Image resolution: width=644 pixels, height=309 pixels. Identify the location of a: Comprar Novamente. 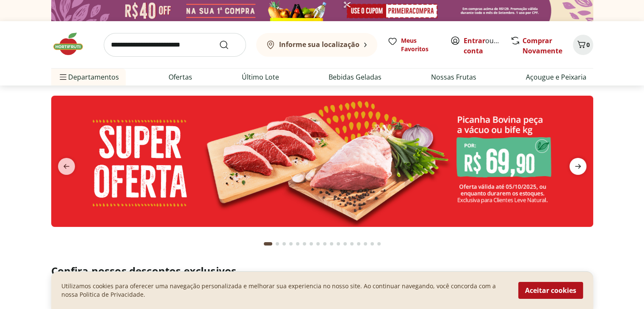
(542, 46).